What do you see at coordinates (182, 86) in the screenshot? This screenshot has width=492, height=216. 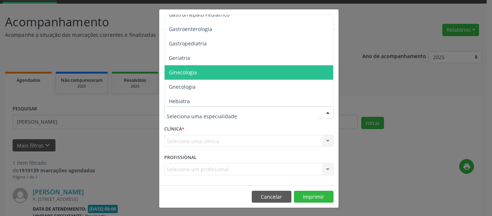 I see `span: Gnecologia` at bounding box center [182, 86].